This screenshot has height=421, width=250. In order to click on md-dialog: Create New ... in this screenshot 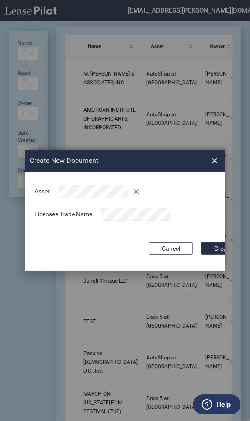, I will do `click(125, 210)`.